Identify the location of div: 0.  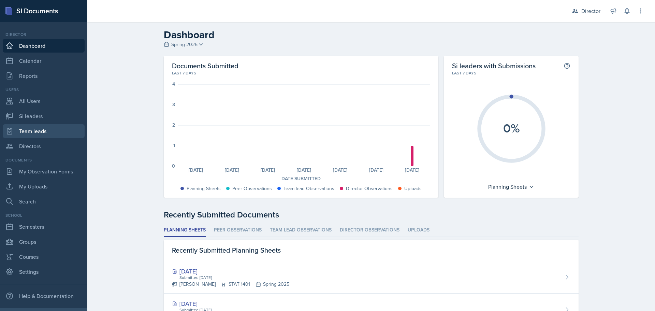
(173, 166).